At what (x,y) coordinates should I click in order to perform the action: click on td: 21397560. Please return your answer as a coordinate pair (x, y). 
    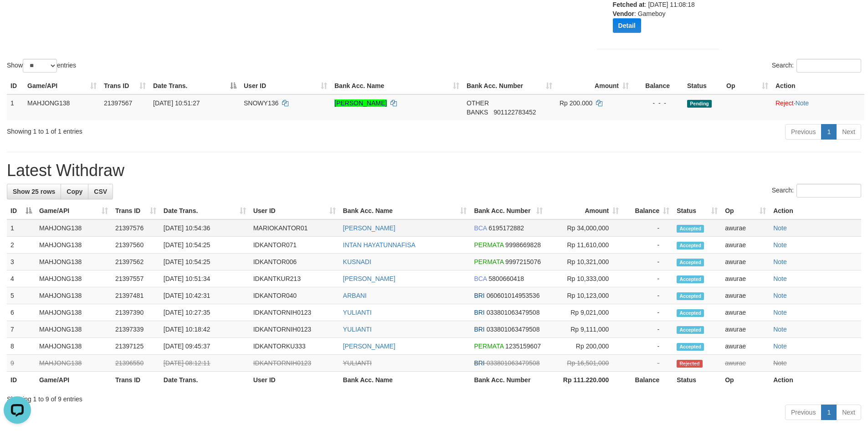
    Looking at the image, I should click on (136, 245).